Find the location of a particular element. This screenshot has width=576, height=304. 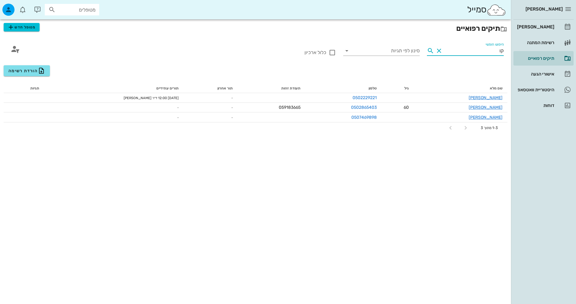

div: סינון לפי תגיות is located at coordinates (382, 51).